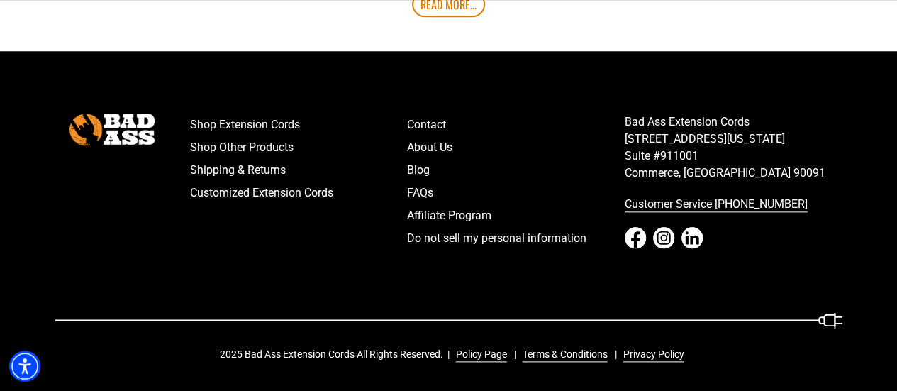 The width and height of the screenshot is (897, 391). I want to click on a: Blog, so click(516, 170).